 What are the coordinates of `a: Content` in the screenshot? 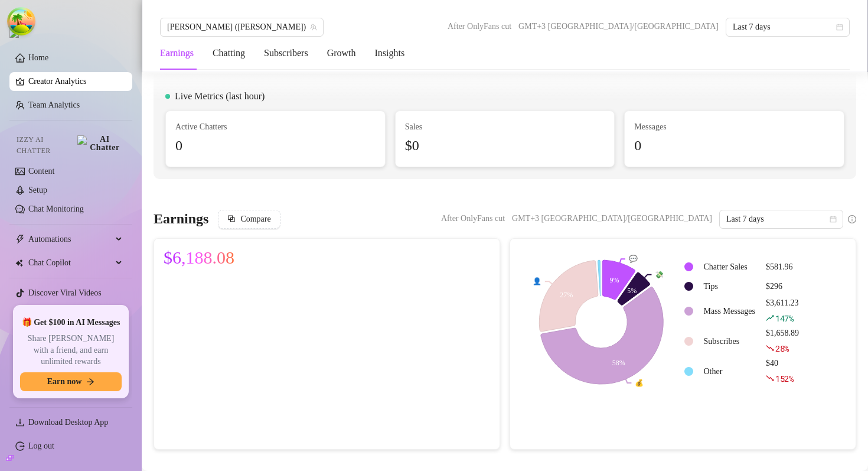 It's located at (42, 171).